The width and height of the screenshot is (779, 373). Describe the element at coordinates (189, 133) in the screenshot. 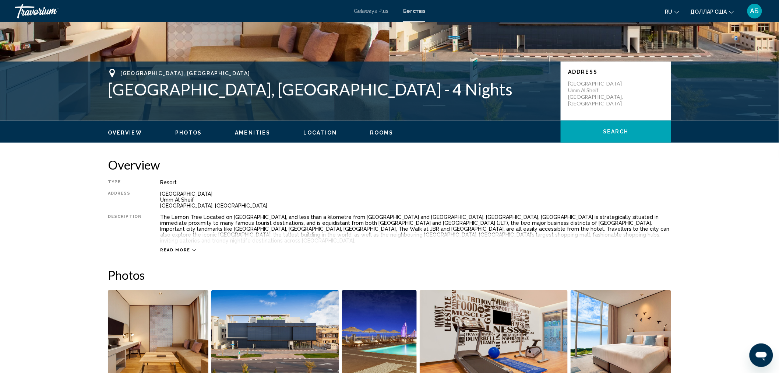

I see `span: Photos` at that location.